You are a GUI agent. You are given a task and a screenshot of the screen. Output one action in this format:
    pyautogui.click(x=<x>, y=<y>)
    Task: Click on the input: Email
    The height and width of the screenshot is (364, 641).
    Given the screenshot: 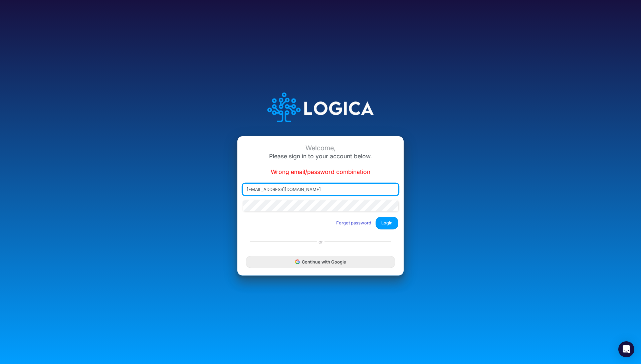 What is the action you would take?
    pyautogui.click(x=320, y=189)
    